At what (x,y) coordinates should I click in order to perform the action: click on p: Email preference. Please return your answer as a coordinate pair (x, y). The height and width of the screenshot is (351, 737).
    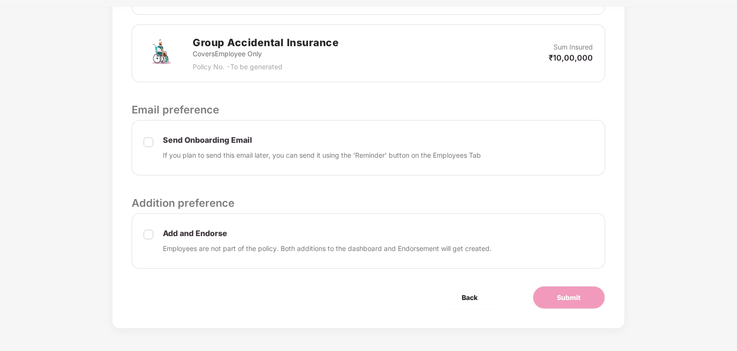
    Looking at the image, I should click on (368, 110).